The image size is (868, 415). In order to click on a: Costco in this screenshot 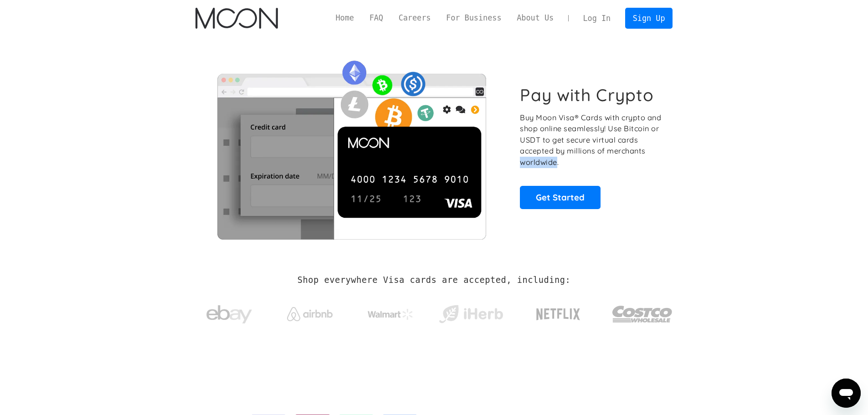, I will do `click(642, 312)`.